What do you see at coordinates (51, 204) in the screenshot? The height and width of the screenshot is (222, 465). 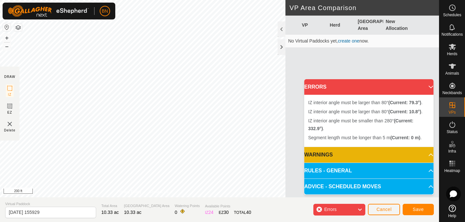 I see `span: Virtual Paddock` at bounding box center [51, 204].